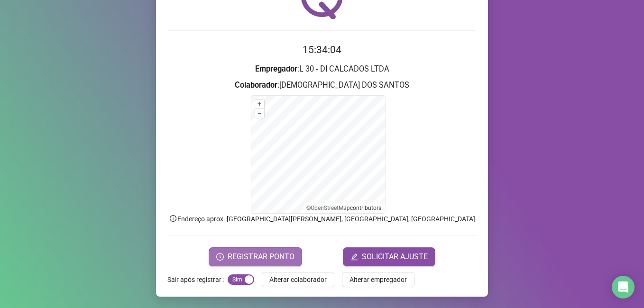 This screenshot has height=308, width=644. What do you see at coordinates (255, 257) in the screenshot?
I see `button: REGISTRAR PONTO` at bounding box center [255, 257].